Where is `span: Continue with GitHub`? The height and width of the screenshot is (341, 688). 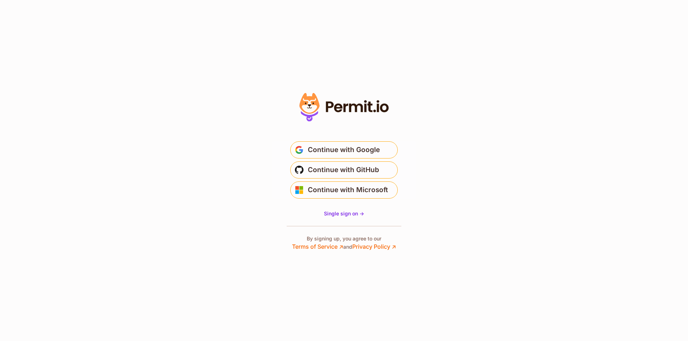 span: Continue with GitHub is located at coordinates (343, 170).